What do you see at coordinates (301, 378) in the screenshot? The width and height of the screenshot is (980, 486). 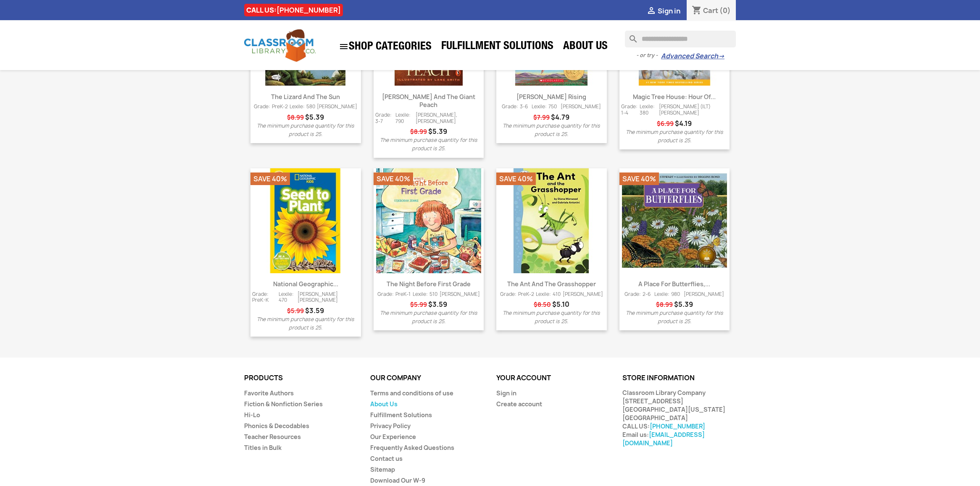 I see `p: Products` at bounding box center [301, 378].